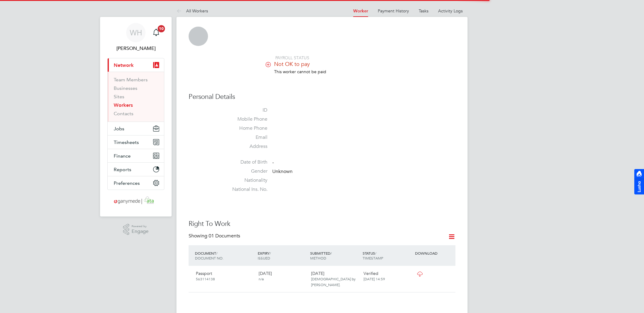  I want to click on label: Home Phone, so click(246, 128).